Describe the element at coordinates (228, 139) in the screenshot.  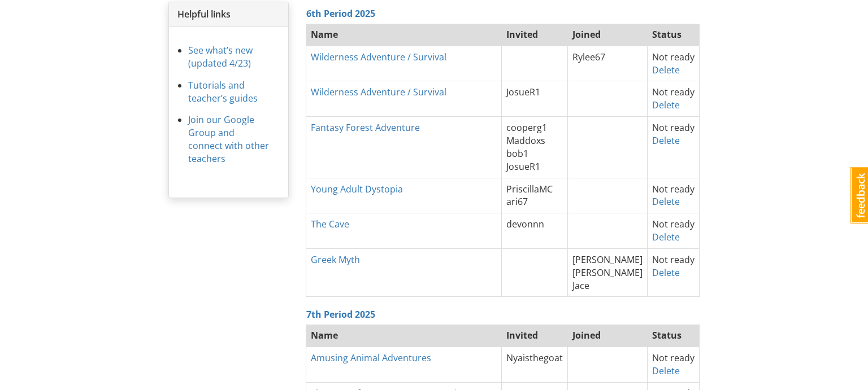
I see `a: Join our Google Group and connect with other teachers` at that location.